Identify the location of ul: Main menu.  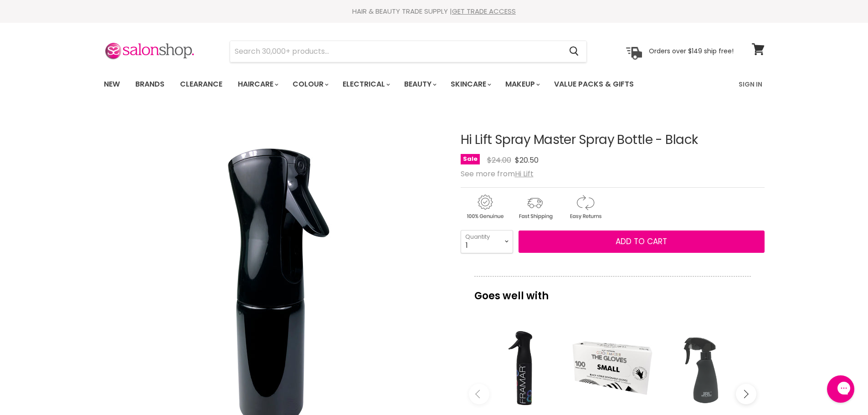
(391, 85).